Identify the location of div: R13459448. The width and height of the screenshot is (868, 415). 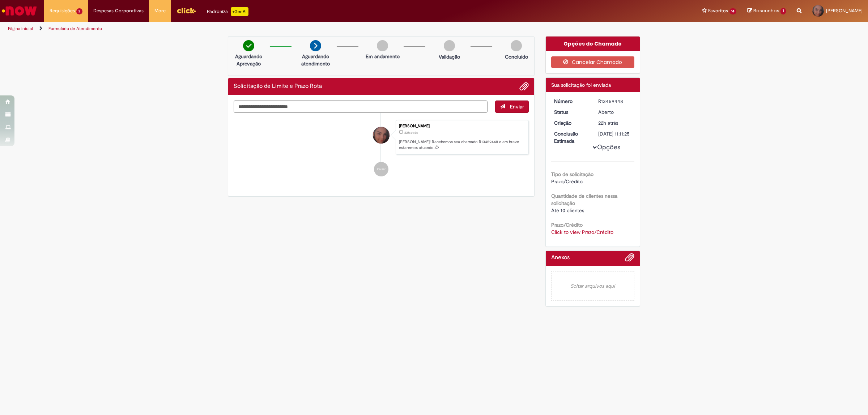
(615, 101).